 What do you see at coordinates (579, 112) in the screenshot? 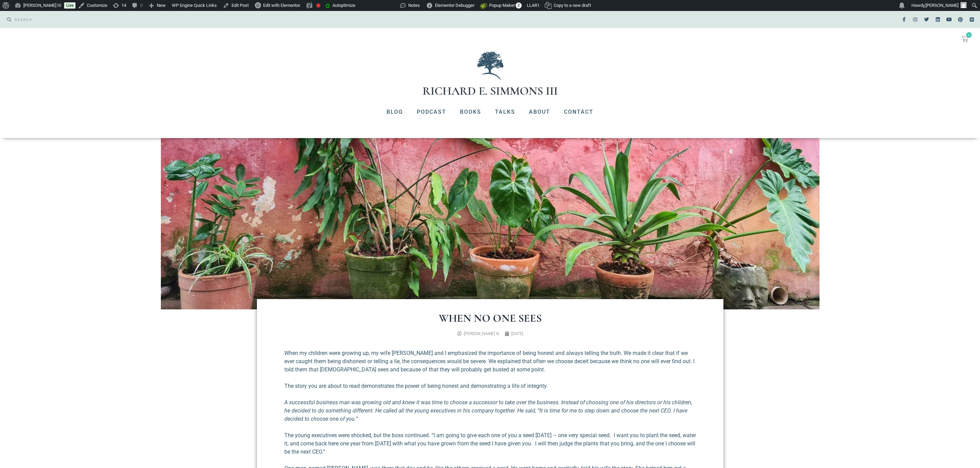
I see `a: Contact` at bounding box center [579, 112].